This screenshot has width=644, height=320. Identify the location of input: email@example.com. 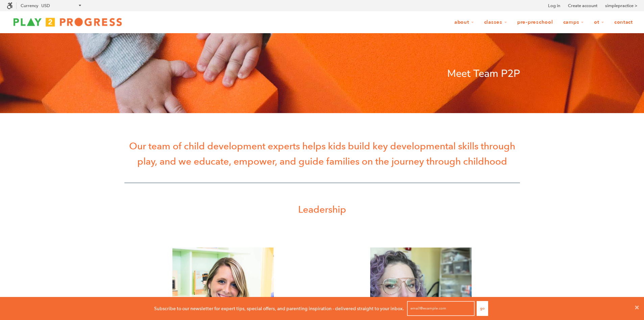
(441, 308).